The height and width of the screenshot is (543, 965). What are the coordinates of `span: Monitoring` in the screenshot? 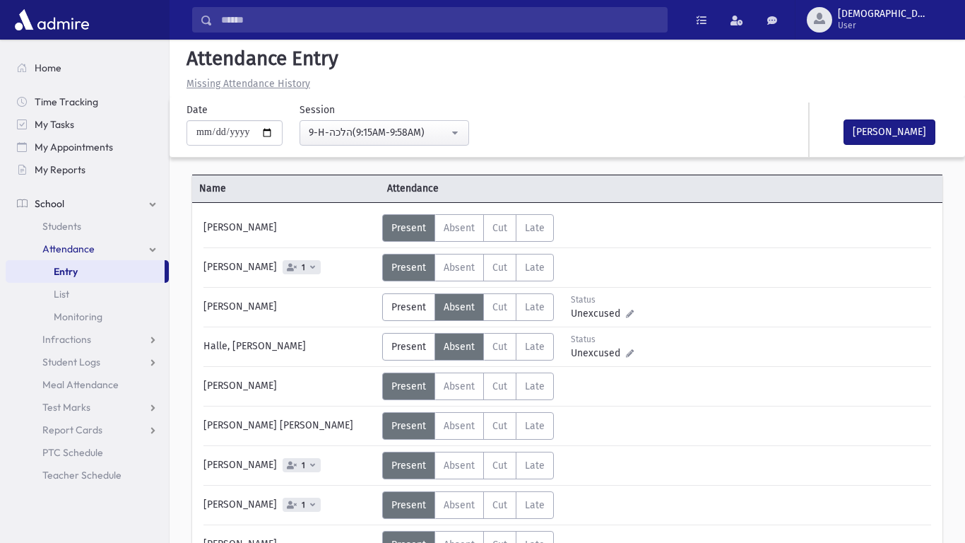 It's located at (78, 317).